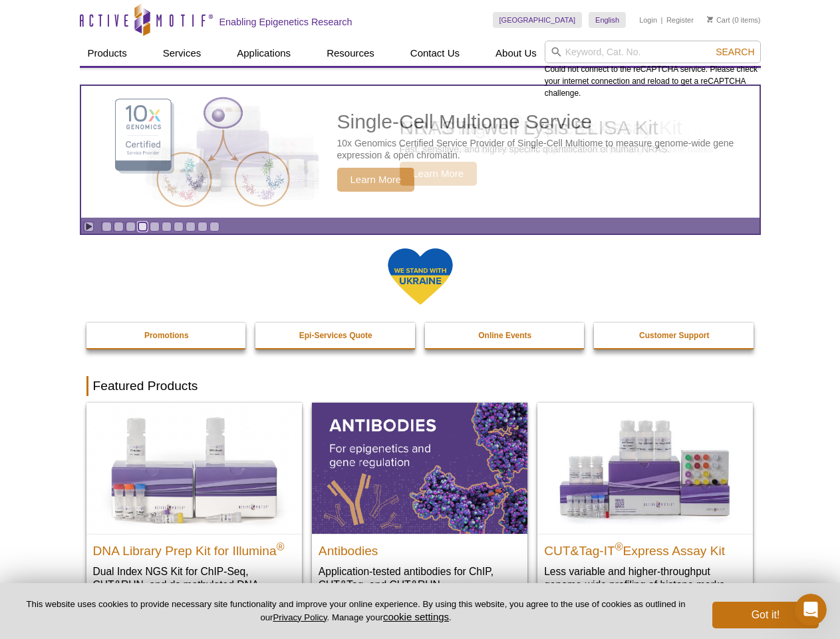 Image resolution: width=840 pixels, height=639 pixels. What do you see at coordinates (645, 503) in the screenshot?
I see `a: CUT&Tag-IT® Express Assay Kit CUT&Tag-IT®Express Assay Kit Less variable and higher-throughput ge...` at bounding box center [645, 503].